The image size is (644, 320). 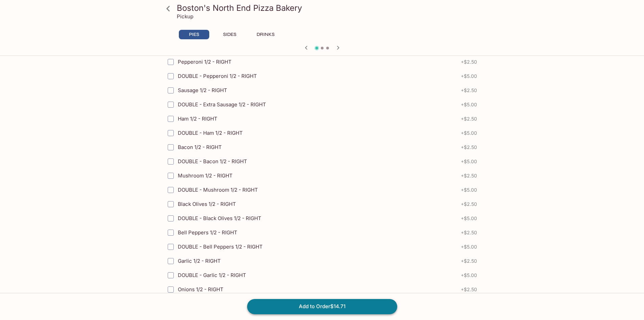 What do you see at coordinates (207, 232) in the screenshot?
I see `span: Bell Peppers 1/2 - RIGHT` at bounding box center [207, 232].